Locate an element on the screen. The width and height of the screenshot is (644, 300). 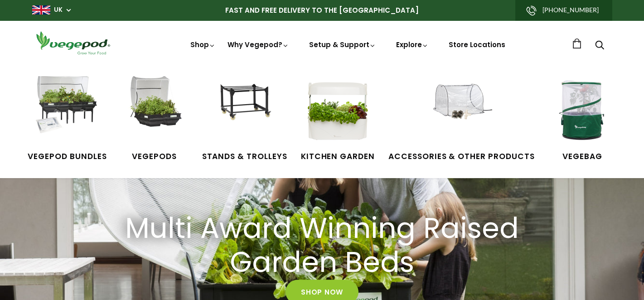
a: Accessories & Other Products is located at coordinates (461, 119).